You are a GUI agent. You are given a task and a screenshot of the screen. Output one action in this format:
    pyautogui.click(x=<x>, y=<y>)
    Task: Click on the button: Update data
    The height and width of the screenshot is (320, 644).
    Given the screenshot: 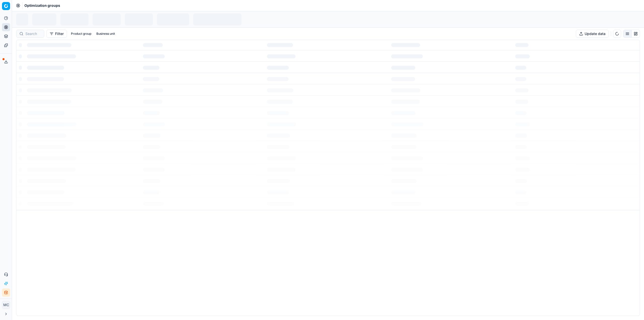 What is the action you would take?
    pyautogui.click(x=592, y=34)
    